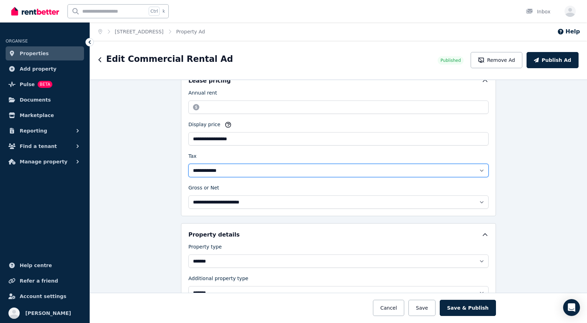 Image resolution: width=587 pixels, height=323 pixels. Describe the element at coordinates (569, 32) in the screenshot. I see `button: Help` at that location.